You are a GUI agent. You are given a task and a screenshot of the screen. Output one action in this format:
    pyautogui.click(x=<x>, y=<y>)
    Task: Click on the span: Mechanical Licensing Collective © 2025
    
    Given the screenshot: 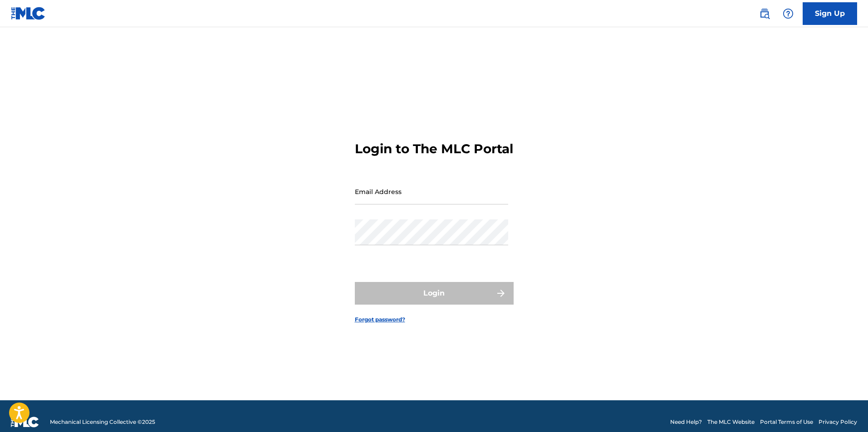 What is the action you would take?
    pyautogui.click(x=103, y=422)
    